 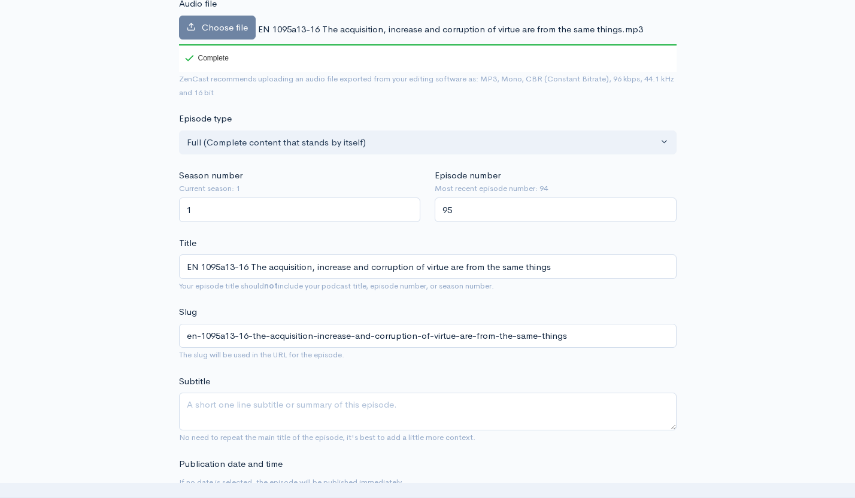 What do you see at coordinates (211, 176) in the screenshot?
I see `label: Season number` at bounding box center [211, 176].